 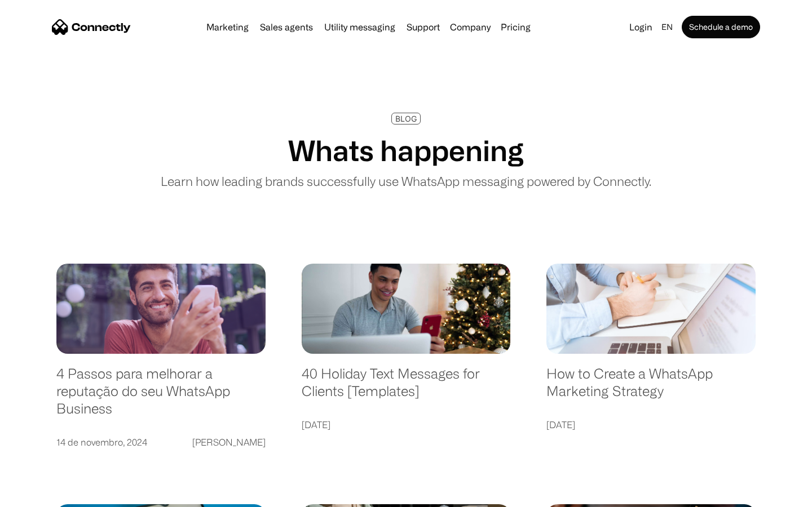 What do you see at coordinates (423, 27) in the screenshot?
I see `a: Support` at bounding box center [423, 27].